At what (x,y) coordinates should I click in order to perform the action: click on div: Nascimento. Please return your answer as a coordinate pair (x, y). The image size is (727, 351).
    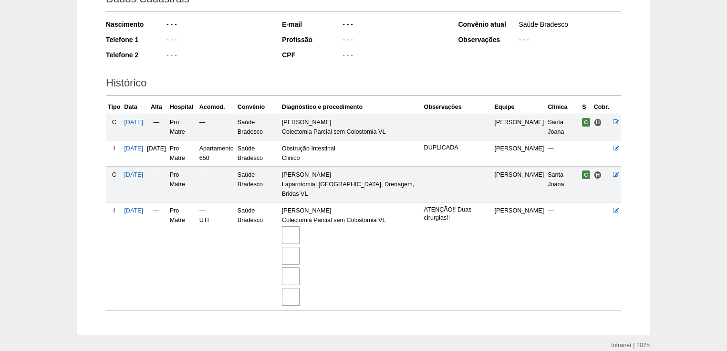
    Looking at the image, I should click on (136, 24).